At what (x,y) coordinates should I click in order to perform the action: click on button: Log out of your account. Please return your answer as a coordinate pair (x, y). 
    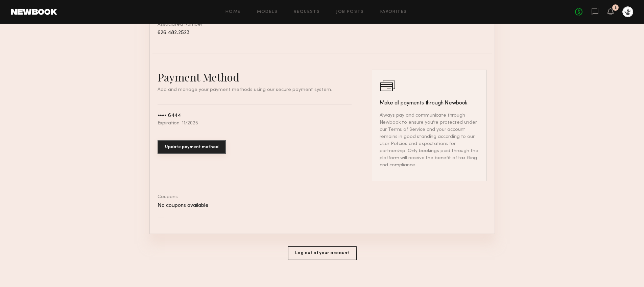
    Looking at the image, I should click on (323, 253).